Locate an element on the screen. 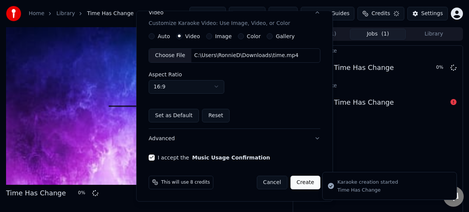 The height and width of the screenshot is (212, 469). button: I accept the is located at coordinates (231, 158).